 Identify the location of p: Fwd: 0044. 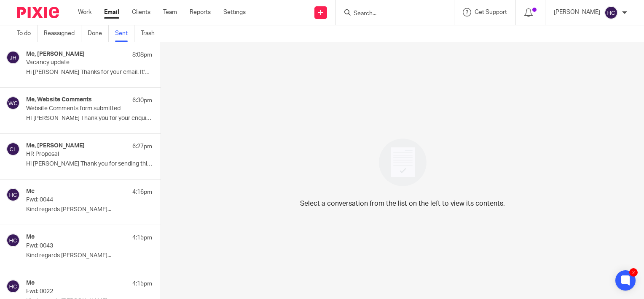
(76, 200).